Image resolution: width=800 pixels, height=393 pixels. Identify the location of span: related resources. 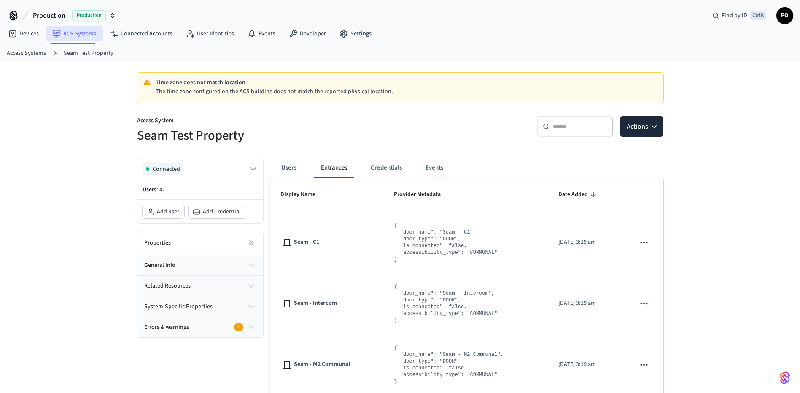
(167, 286).